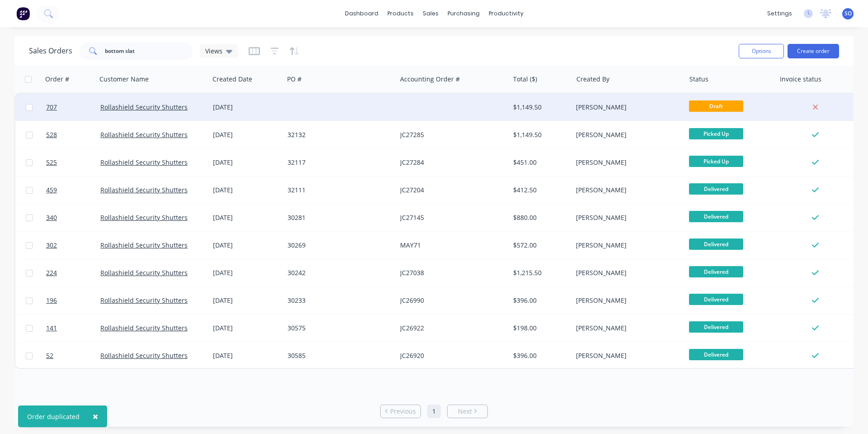  What do you see at coordinates (450, 301) in the screenshot?
I see `div: JC26990` at bounding box center [450, 301].